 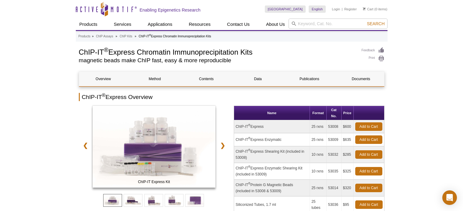 I want to click on a: ChIP Kits, so click(x=126, y=36).